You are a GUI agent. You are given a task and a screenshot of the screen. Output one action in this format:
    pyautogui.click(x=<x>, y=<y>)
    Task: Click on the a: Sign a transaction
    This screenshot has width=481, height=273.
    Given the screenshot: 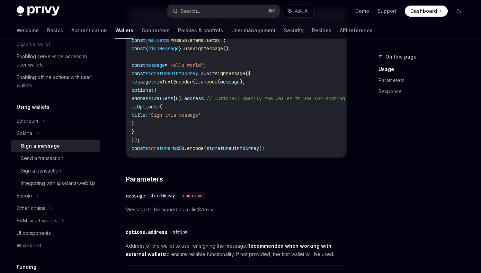 What is the action you would take?
    pyautogui.click(x=55, y=171)
    